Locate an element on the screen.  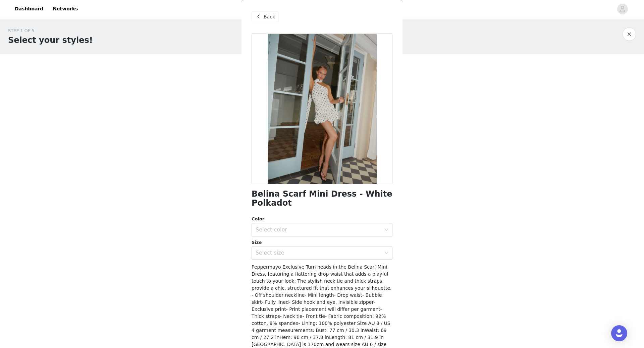
div: Select size is located at coordinates (318, 253).